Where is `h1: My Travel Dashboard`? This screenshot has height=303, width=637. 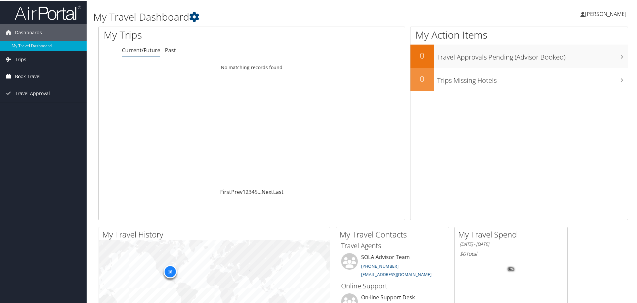
h1: My Travel Dashboard is located at coordinates (273, 16).